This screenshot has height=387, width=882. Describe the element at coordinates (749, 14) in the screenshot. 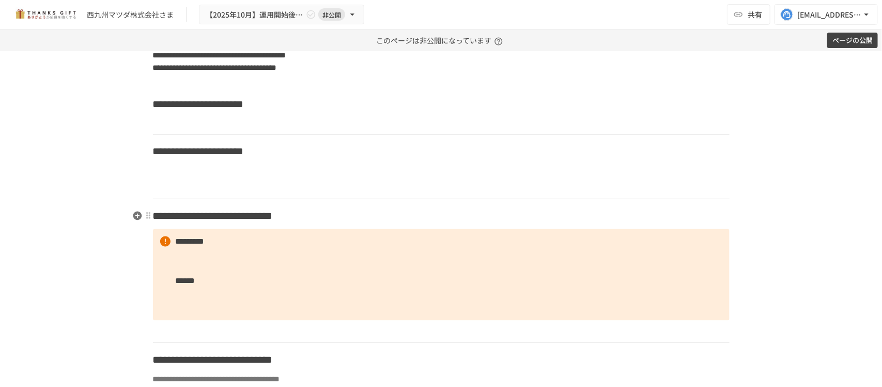

I see `button: 共有` at that location.